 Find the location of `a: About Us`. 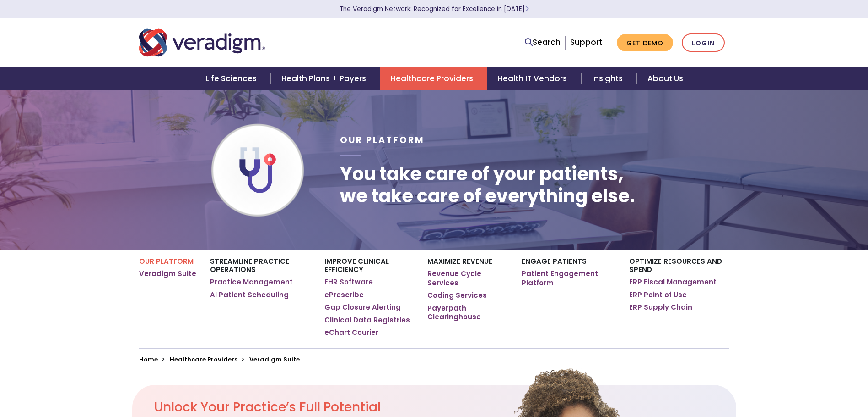

a: About Us is located at coordinates (666, 79).